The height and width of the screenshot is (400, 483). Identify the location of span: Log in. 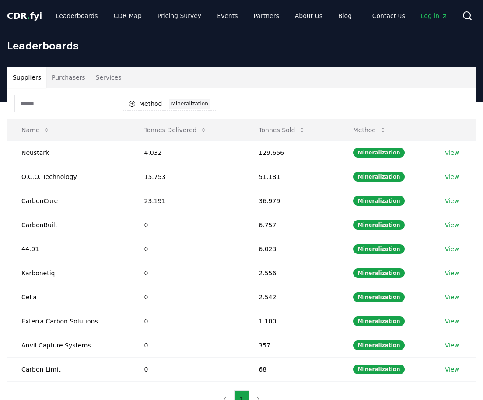
(434, 16).